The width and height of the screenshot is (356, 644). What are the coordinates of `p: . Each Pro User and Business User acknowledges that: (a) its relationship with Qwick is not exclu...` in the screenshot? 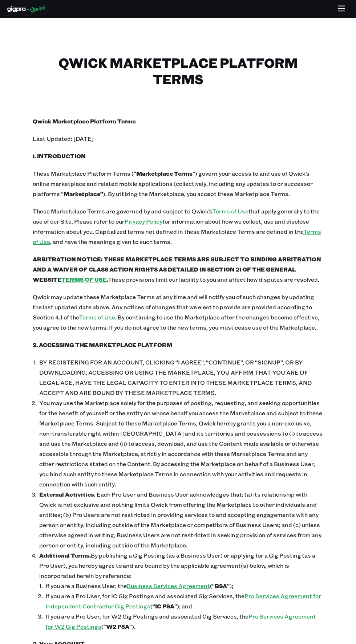 It's located at (181, 520).